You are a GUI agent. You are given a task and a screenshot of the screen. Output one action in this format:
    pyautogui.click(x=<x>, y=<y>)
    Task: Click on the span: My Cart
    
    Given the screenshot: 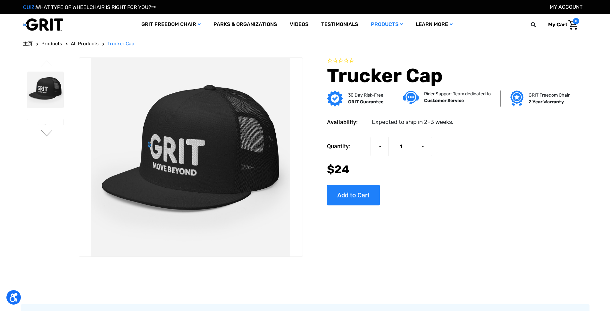 What is the action you would take?
    pyautogui.click(x=558, y=24)
    